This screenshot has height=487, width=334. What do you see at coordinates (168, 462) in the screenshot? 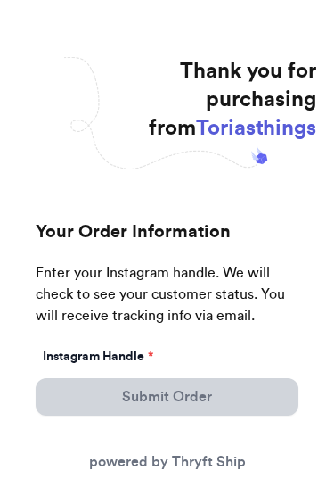
I see `a: powered by Thryft Ship` at bounding box center [168, 462].